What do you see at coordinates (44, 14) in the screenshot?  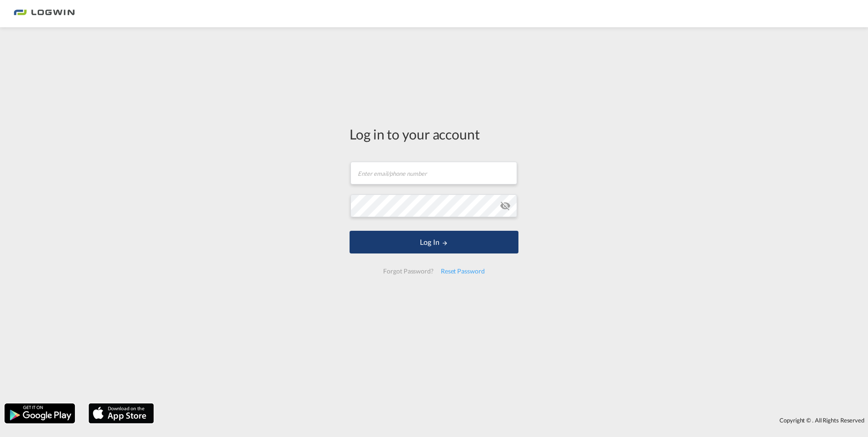 I see `img: bc73a0e0d8c111efacd525e4c8ad7d32.png` at bounding box center [44, 14].